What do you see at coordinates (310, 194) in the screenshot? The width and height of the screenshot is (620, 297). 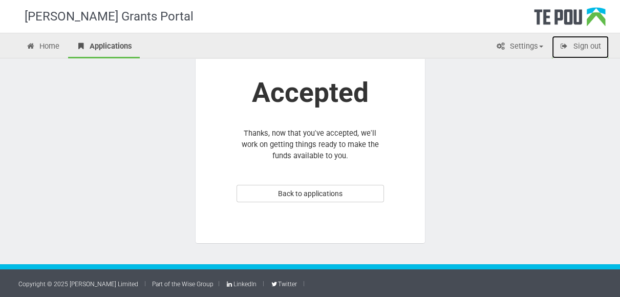 I see `a: Back to applications` at bounding box center [310, 194].